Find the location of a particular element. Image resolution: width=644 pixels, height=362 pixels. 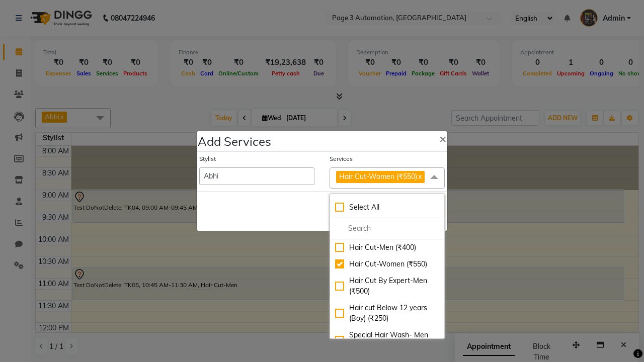

div: Hair Cut-Women (₹550) is located at coordinates (387, 264).